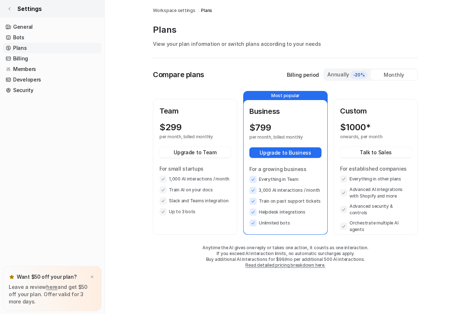  What do you see at coordinates (92, 277) in the screenshot?
I see `img: x` at bounding box center [92, 277].